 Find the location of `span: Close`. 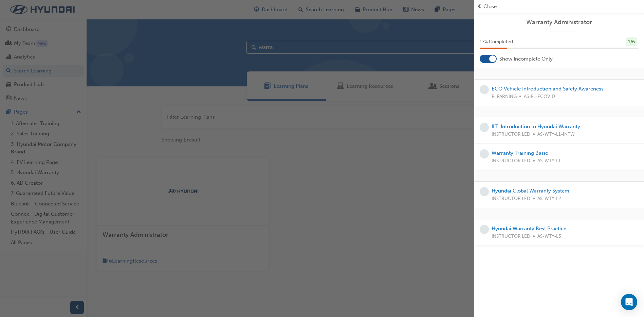

span: Close is located at coordinates (490, 7).